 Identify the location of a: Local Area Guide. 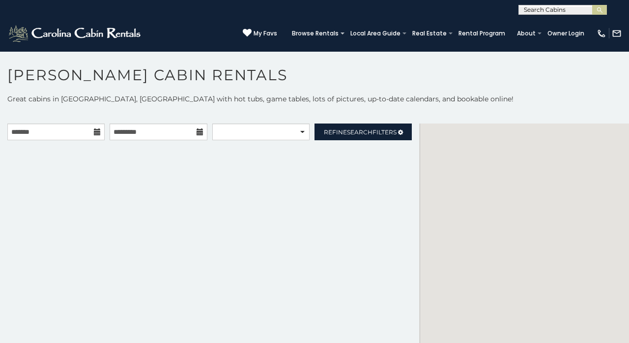
(376, 33).